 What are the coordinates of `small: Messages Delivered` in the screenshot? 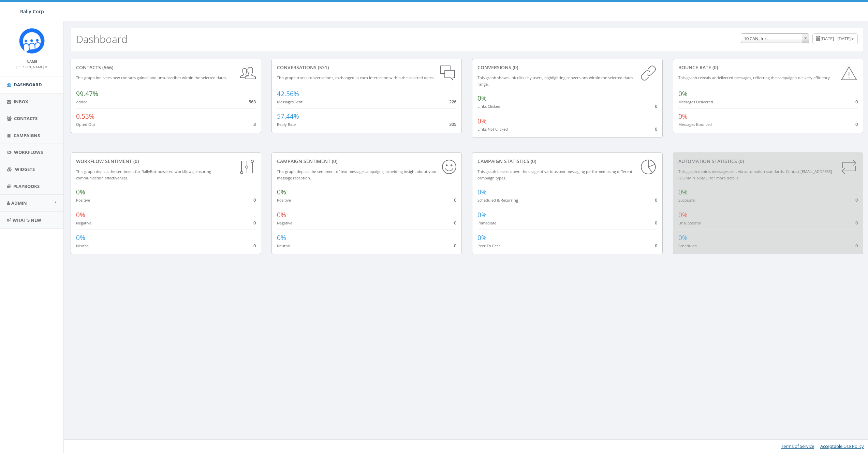 It's located at (696, 102).